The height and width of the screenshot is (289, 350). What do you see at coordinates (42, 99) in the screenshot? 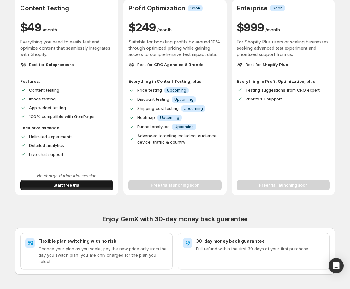
I see `span: Image testing` at bounding box center [42, 99].